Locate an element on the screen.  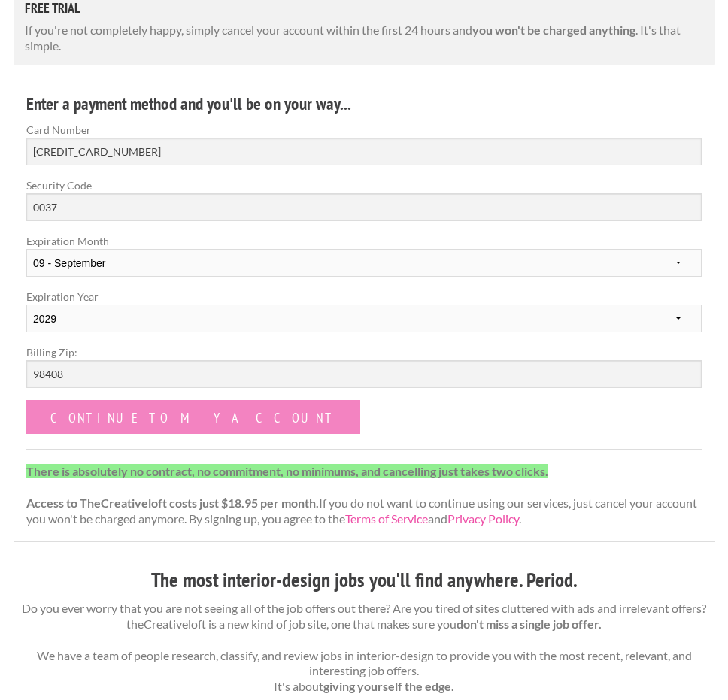
label: Billing Zip: is located at coordinates (364, 352).